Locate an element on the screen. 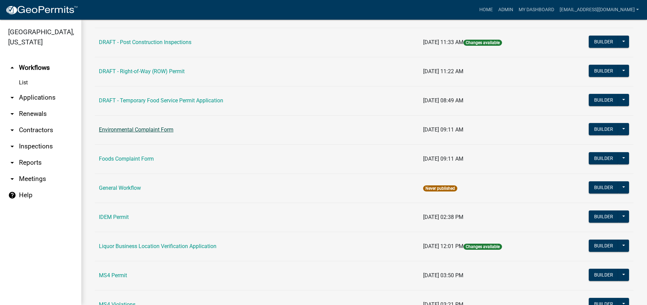  i: help is located at coordinates (12, 195).